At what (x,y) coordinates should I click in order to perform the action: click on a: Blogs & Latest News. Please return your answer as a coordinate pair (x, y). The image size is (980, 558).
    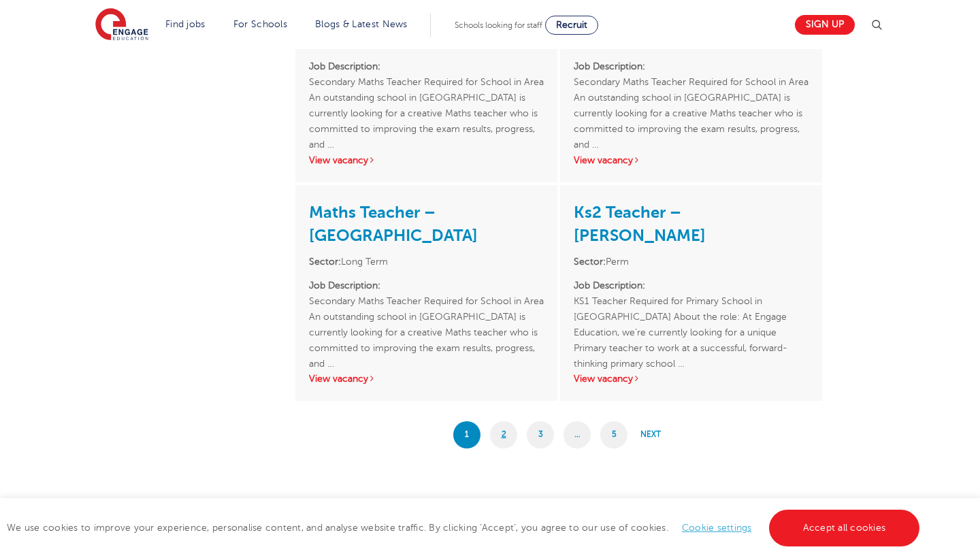
    Looking at the image, I should click on (361, 24).